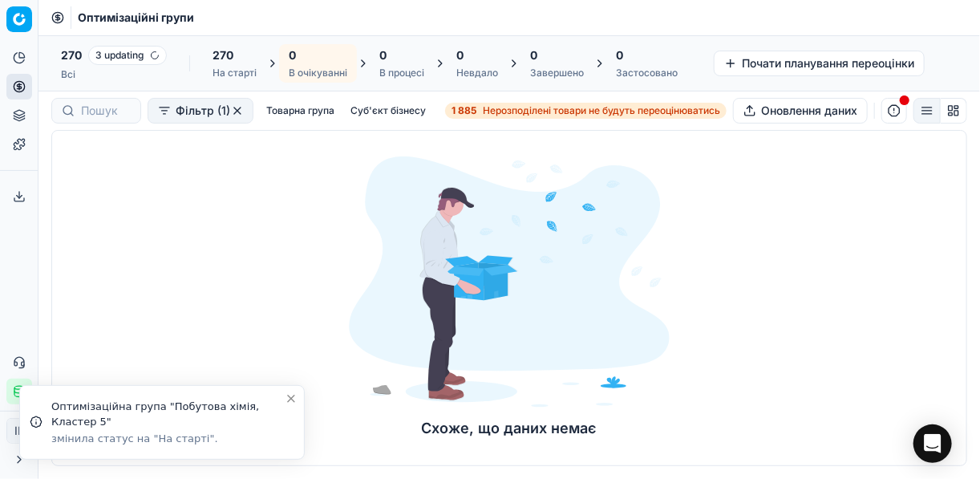  Describe the element at coordinates (557, 73) in the screenshot. I see `div: Завершено` at that location.